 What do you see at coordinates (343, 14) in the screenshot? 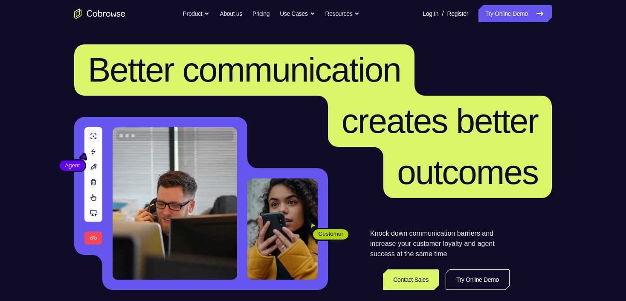
I see `button: Resources` at bounding box center [343, 14].